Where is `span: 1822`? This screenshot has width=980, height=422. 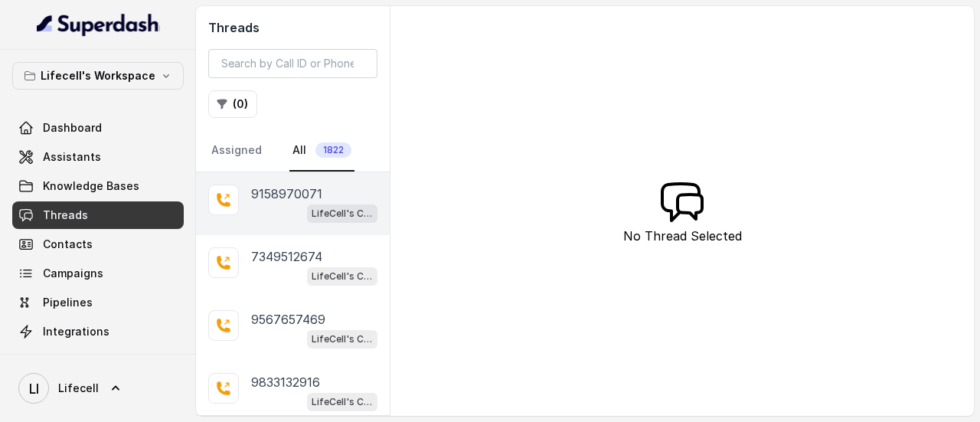
span: 1822 is located at coordinates (333, 150).